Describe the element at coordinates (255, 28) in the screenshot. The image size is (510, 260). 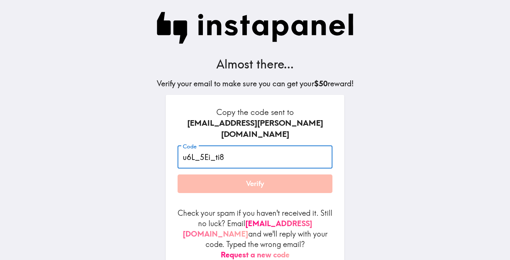
I see `img: Instapanel` at that location.